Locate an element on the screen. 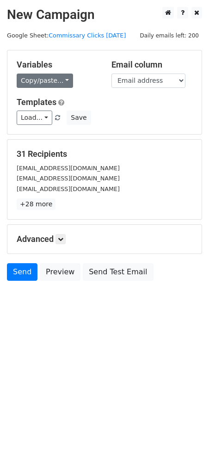 This screenshot has width=209, height=451. a: Preview is located at coordinates (60, 272).